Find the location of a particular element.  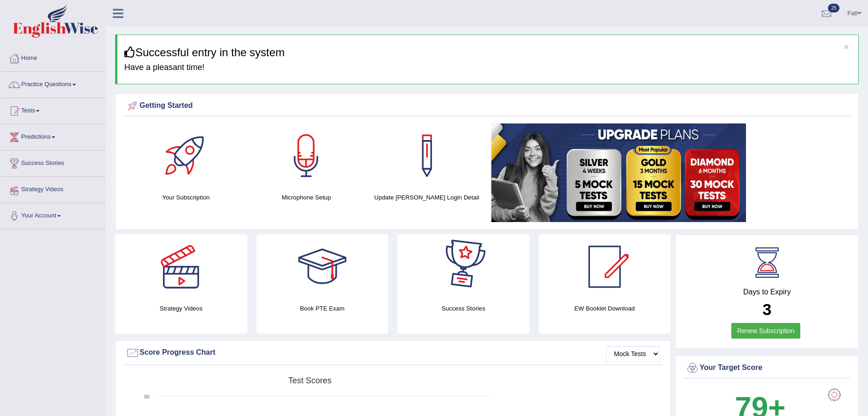

h4: Book PTE Exam is located at coordinates (322, 308).